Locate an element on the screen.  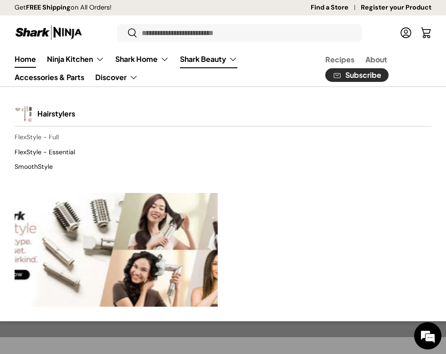
a: Subscribe is located at coordinates (357, 75).